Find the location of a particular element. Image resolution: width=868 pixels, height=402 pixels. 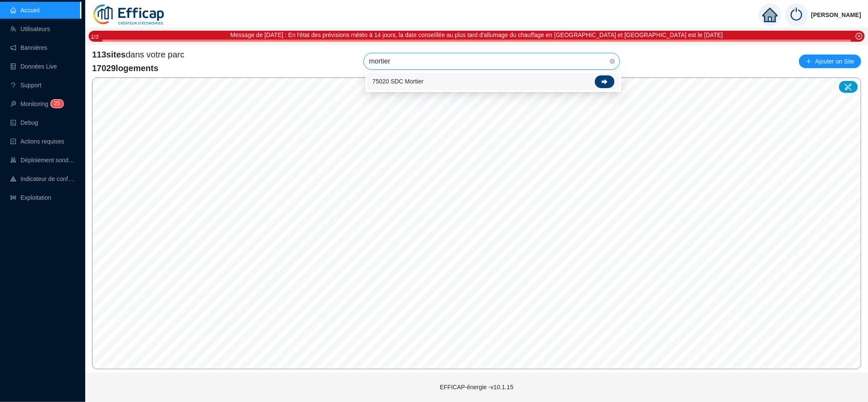

span: EFFICAP-énergie - v10.1.15 is located at coordinates (476, 387).